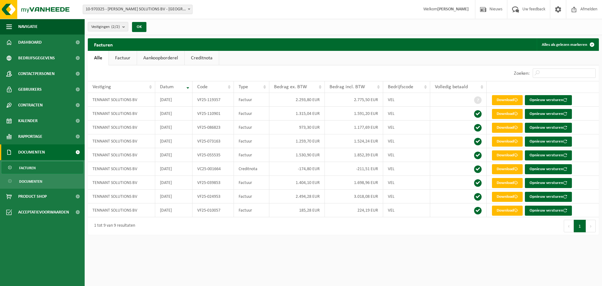  Describe the element at coordinates (213, 114) in the screenshot. I see `td: VF25-110901` at that location.